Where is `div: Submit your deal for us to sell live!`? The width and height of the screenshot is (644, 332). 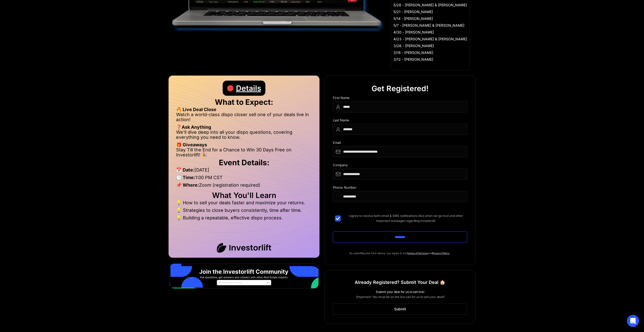
div: Submit your deal for us to sell live! is located at coordinates (400, 292).